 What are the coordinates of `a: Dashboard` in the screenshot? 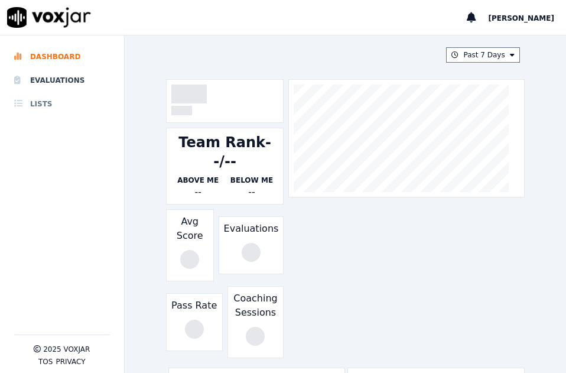 It's located at (62, 57).